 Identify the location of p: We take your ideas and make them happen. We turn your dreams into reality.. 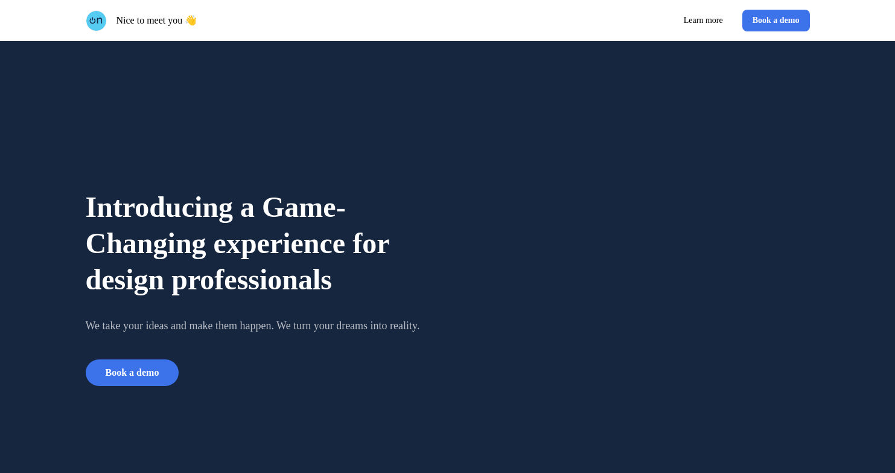
(260, 325).